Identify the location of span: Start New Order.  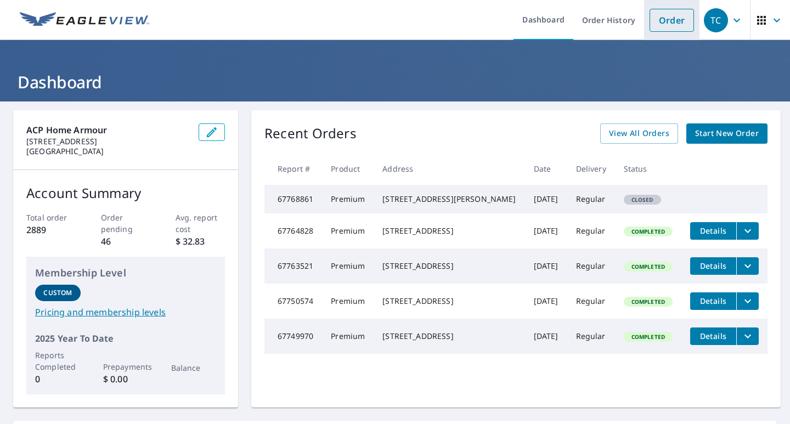
(727, 133).